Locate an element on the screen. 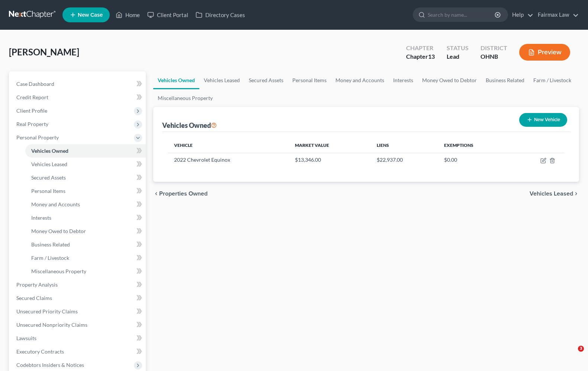 The width and height of the screenshot is (588, 371). div: District is located at coordinates (494, 48).